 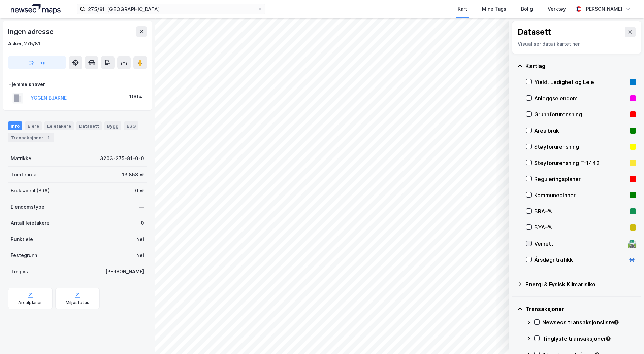 I want to click on div: Støyforurensning T-1442, so click(x=581, y=163).